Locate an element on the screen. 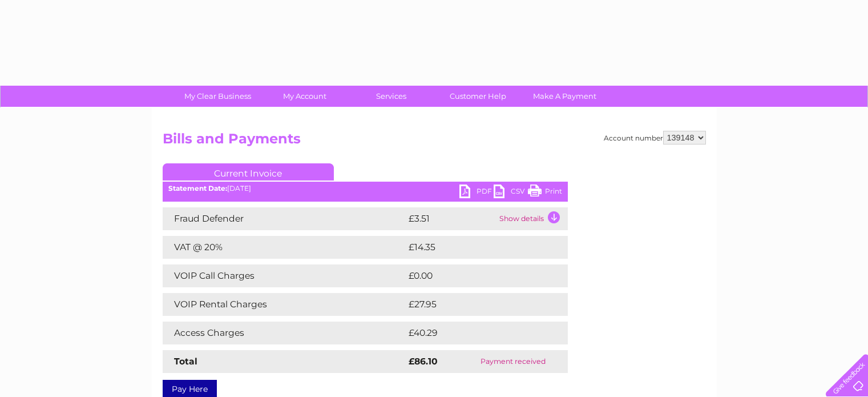  td: Payment received is located at coordinates (513, 361).